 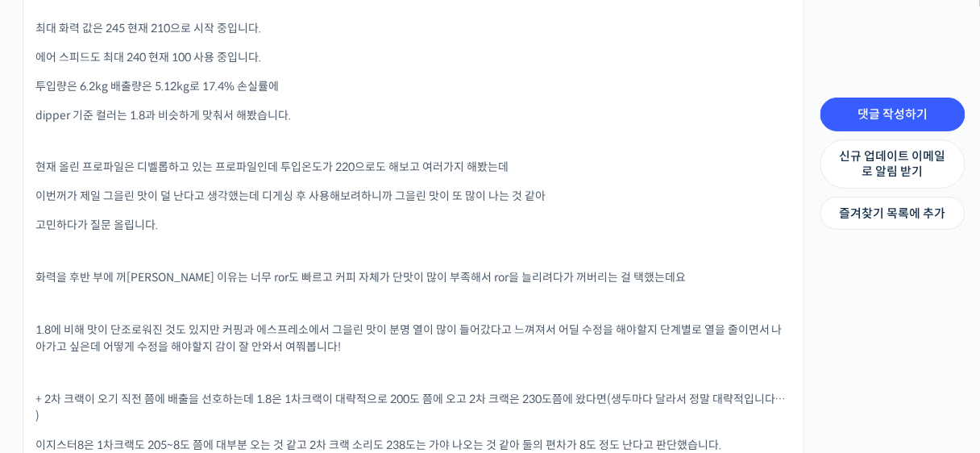 I want to click on p: + 2차 크랙이 오기 직전 쯤에 배출을 선호하는데 1.8은 1차크랙이 대략적으로 200도 쯤에 오고 2차 크랙은 230도쯤에 왔다면(생두마다 달라서 정말 대략적입니다… ), so click(x=414, y=408).